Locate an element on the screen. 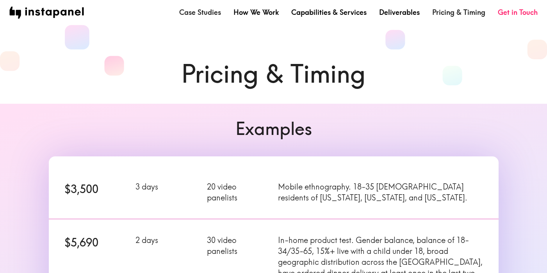  a: Case Studies is located at coordinates (200, 12).